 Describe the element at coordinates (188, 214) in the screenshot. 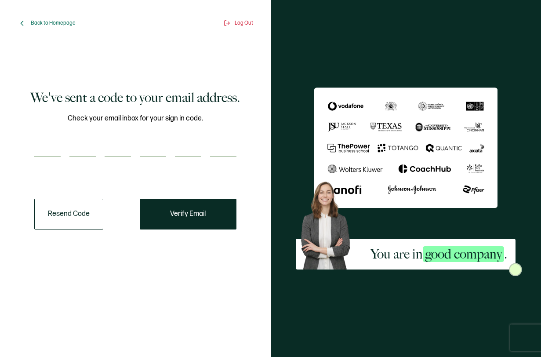

I see `button: Verify Email` at that location.